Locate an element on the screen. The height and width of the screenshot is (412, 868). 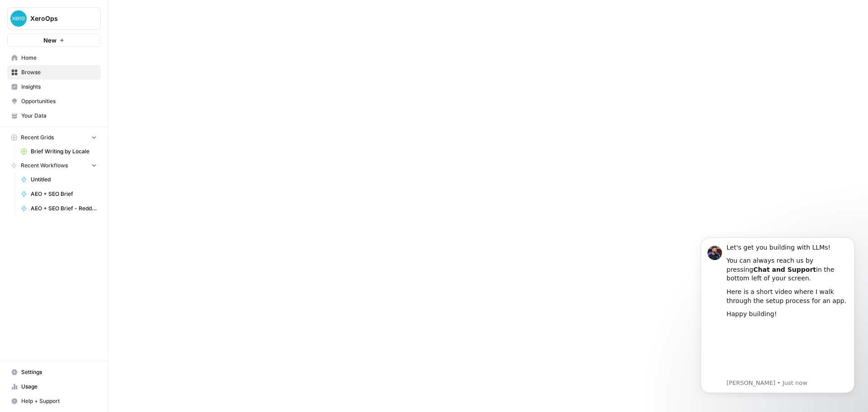
a: Brief Writing by Locale is located at coordinates (59, 151).